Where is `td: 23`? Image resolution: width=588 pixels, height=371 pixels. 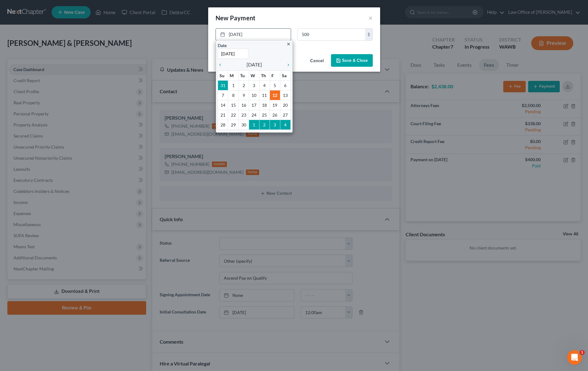 td: 23 is located at coordinates (244, 114).